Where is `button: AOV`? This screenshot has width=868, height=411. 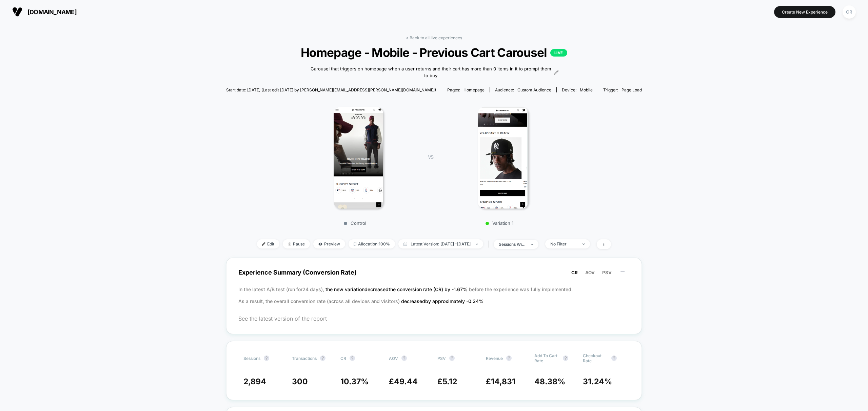 button: AOV is located at coordinates (590, 272).